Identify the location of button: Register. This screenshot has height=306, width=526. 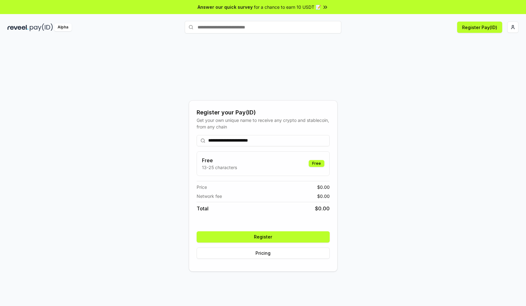
(263, 237).